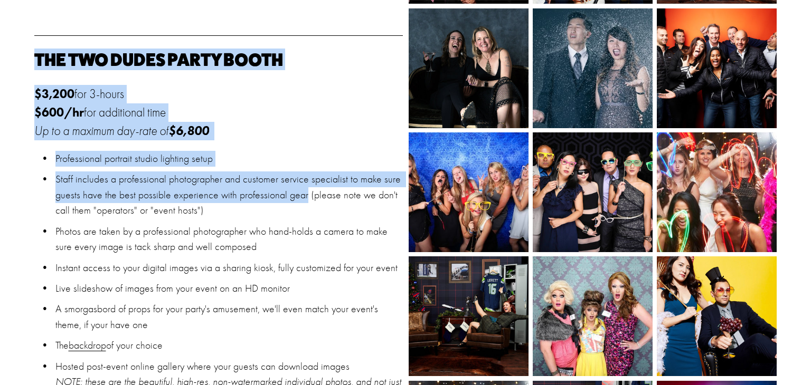  What do you see at coordinates (229, 159) in the screenshot?
I see `p: Professional portrait studio lighting setup` at bounding box center [229, 159].